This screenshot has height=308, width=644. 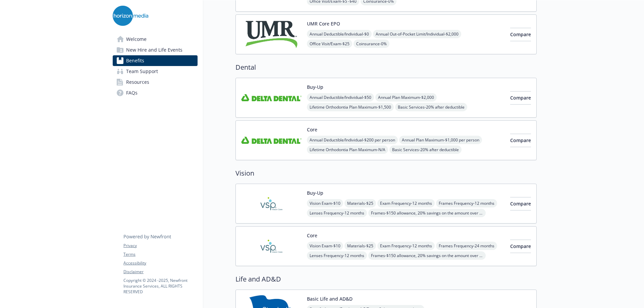 I want to click on span: Resources, so click(x=137, y=82).